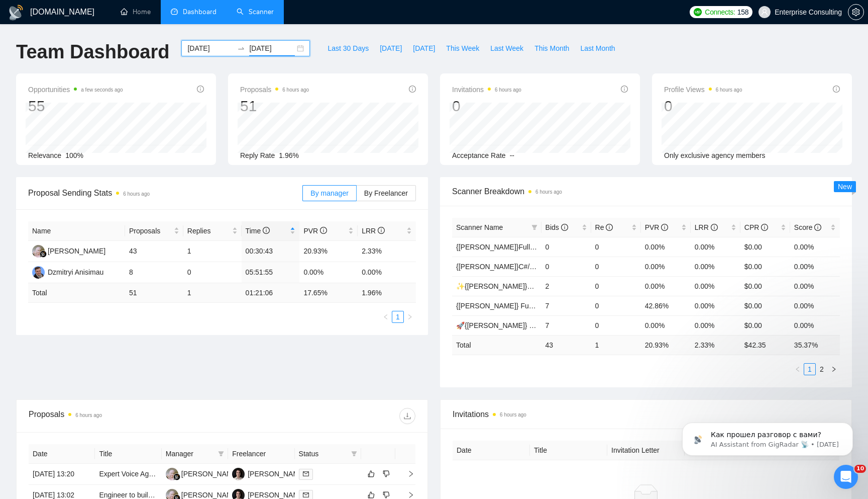  What do you see at coordinates (856, 12) in the screenshot?
I see `span: setting` at bounding box center [856, 12].